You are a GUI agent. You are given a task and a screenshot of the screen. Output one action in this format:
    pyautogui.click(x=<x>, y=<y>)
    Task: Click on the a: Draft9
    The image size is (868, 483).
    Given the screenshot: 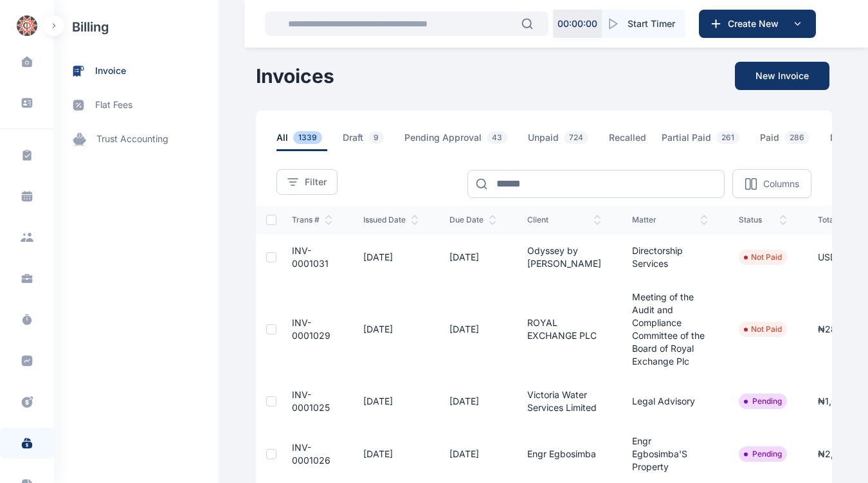 What is the action you would take?
    pyautogui.click(x=373, y=141)
    